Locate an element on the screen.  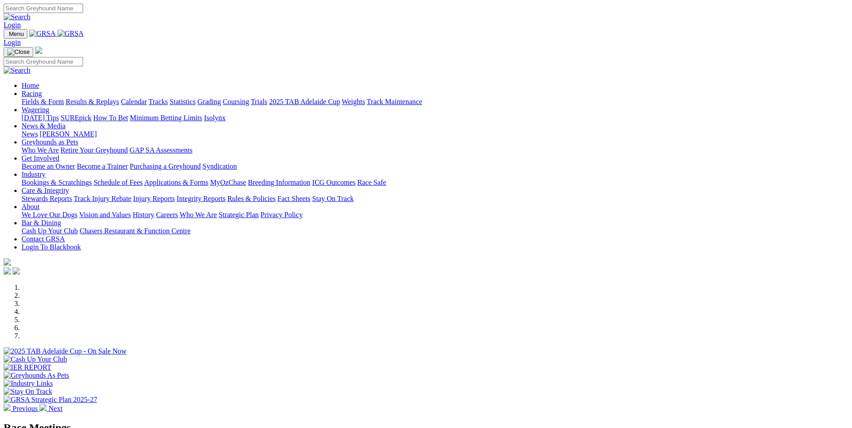
a: ICG Outcomes is located at coordinates (334, 182).